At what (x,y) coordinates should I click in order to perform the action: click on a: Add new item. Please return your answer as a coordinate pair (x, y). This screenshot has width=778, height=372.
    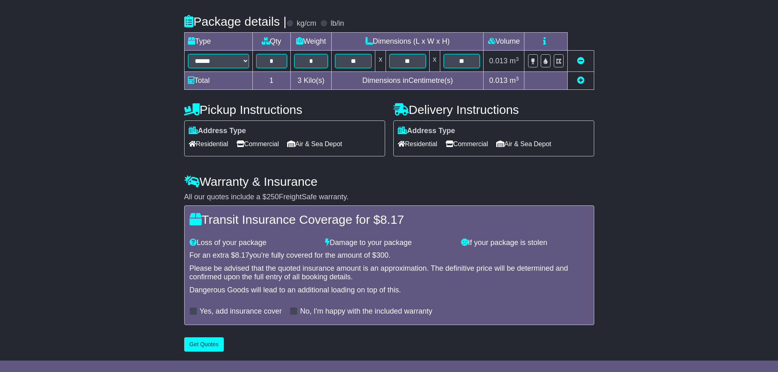
    Looking at the image, I should click on (581, 80).